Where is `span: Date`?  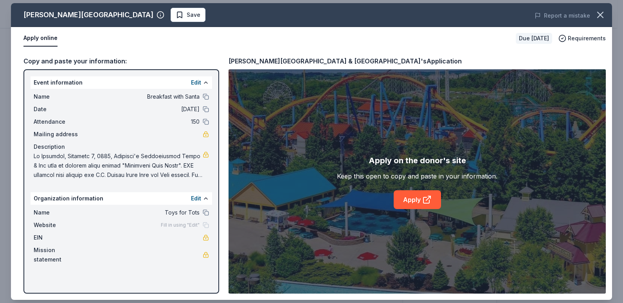
span: Date is located at coordinates (60, 109).